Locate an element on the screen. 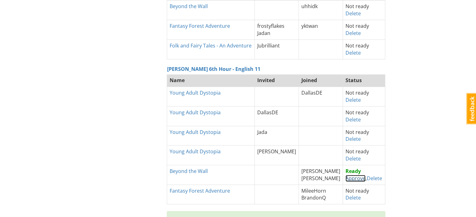 Image resolution: width=476 pixels, height=217 pixels. span: frostyflakes is located at coordinates (271, 26).